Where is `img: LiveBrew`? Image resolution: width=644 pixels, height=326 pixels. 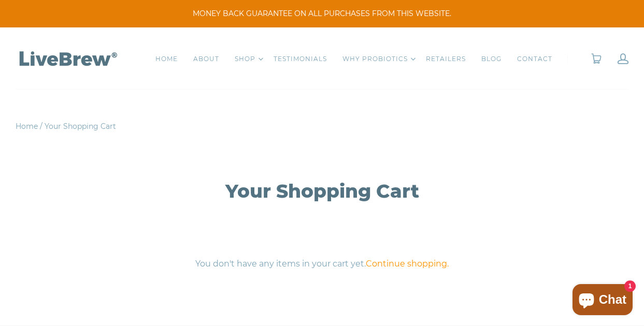 img: LiveBrew is located at coordinates (67, 58).